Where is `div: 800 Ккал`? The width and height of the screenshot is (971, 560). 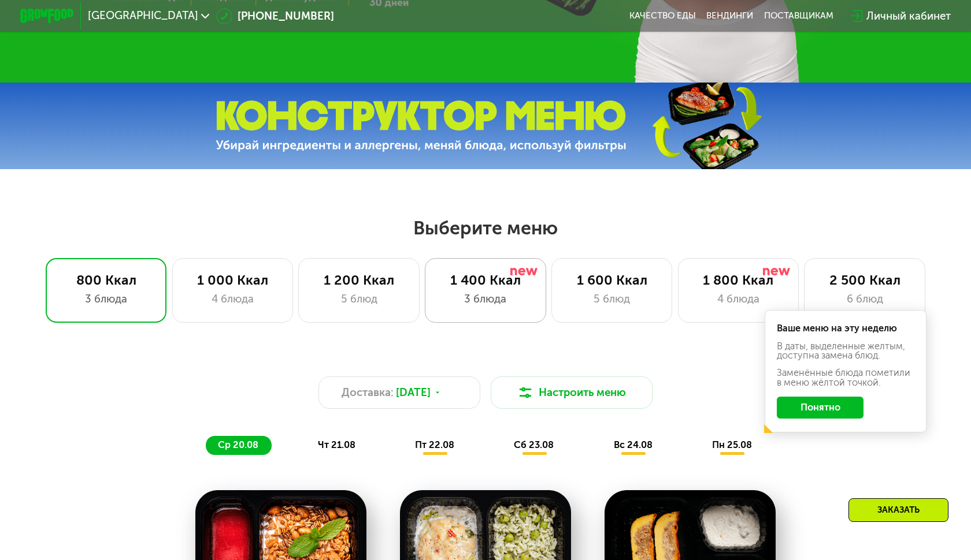
div: 800 Ккал is located at coordinates (106, 280).